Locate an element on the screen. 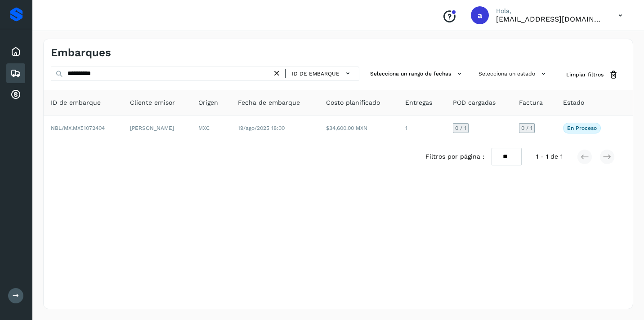 Image resolution: width=644 pixels, height=320 pixels. td: 1 is located at coordinates (422, 128).